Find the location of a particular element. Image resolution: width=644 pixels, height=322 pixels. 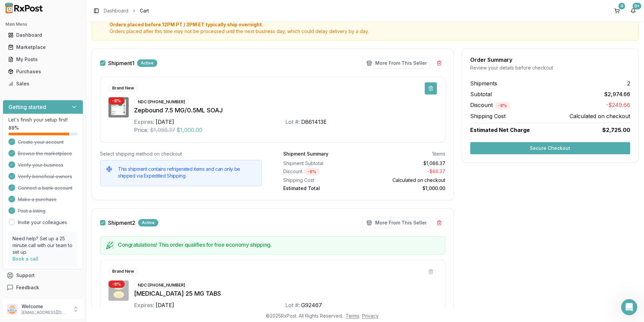

img: User avatar is located at coordinates (12, 309).